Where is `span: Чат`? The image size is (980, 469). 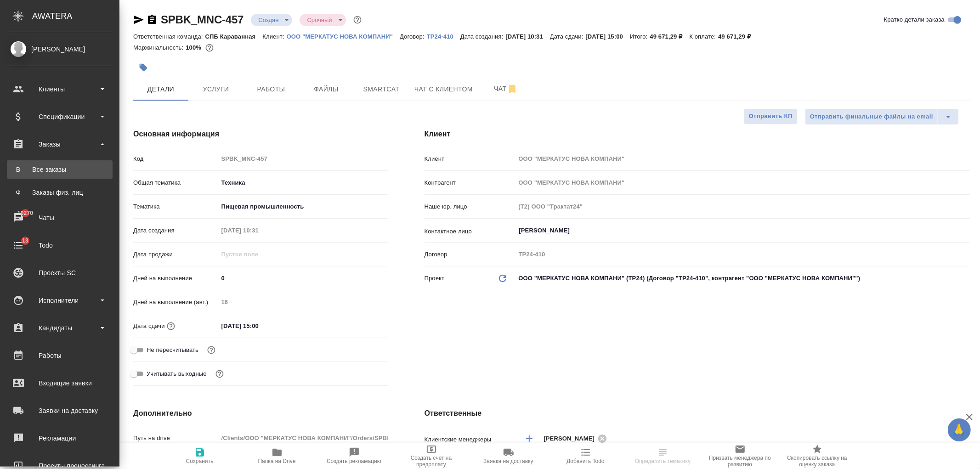
span: Чат is located at coordinates (506, 88).